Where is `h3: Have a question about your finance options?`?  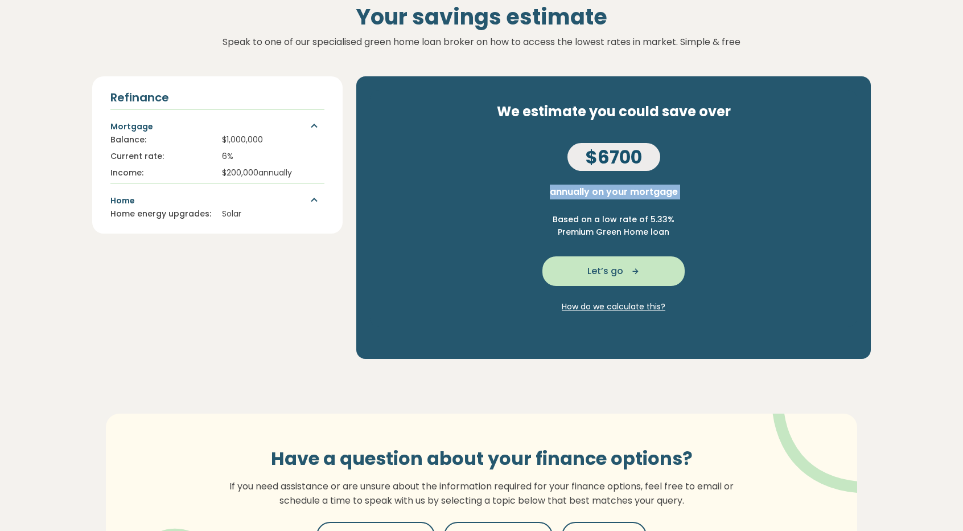 h3: Have a question about your finance options? is located at coordinates (482, 458).